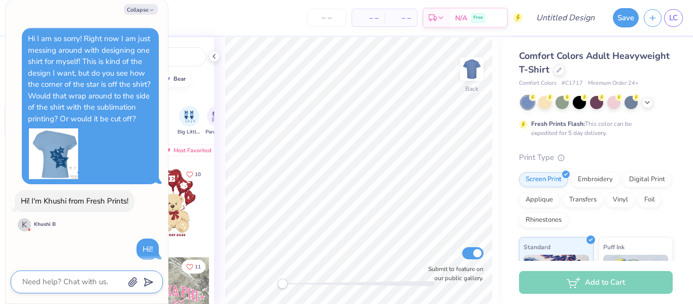 The height and width of the screenshot is (304, 693). Describe the element at coordinates (614, 247) in the screenshot. I see `span: Puff Ink` at that location.